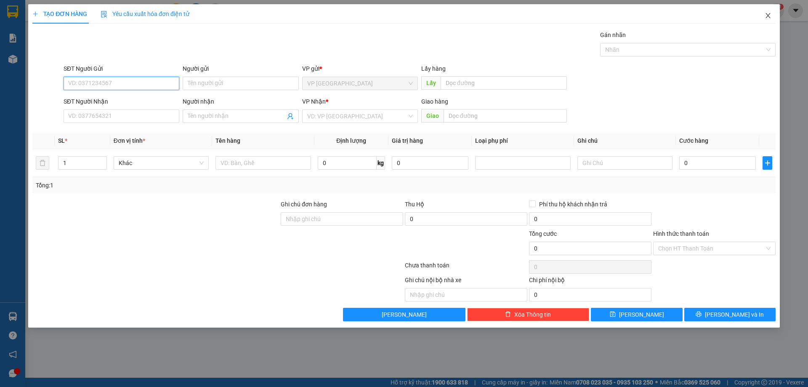 The image size is (808, 387). What do you see at coordinates (693, 141) in the screenshot?
I see `span: Cước hàng` at bounding box center [693, 141].